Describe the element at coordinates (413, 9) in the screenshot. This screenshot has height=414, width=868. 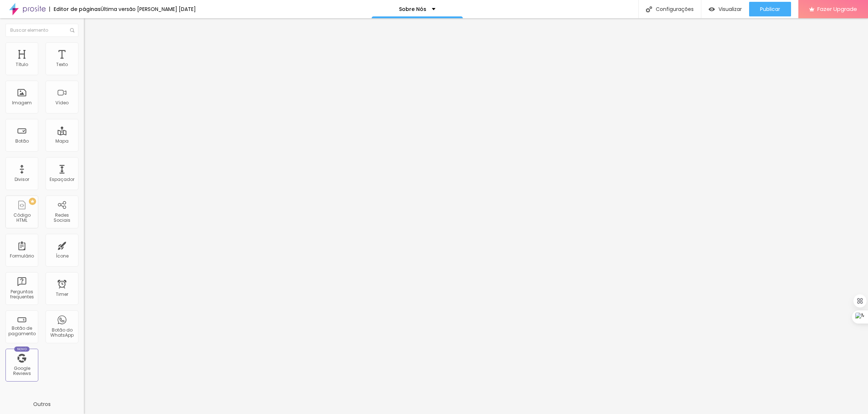
I see `p: Sobre Nós` at that location.